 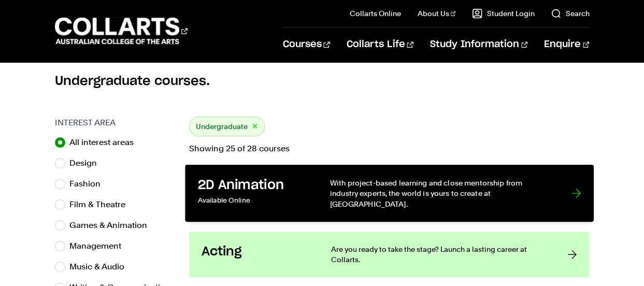 What do you see at coordinates (121, 31) in the screenshot?
I see `div: Go to homepage` at bounding box center [121, 31].